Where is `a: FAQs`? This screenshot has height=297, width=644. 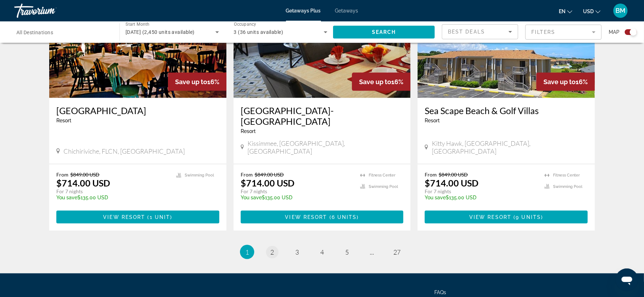 a: FAQs is located at coordinates (440, 292).